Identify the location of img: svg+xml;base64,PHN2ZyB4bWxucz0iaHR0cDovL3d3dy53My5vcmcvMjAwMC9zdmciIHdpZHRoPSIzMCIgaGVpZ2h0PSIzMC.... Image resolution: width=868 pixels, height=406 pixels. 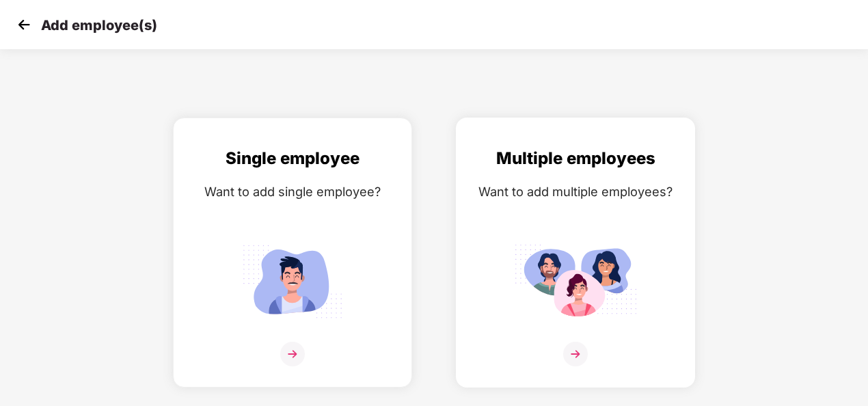
(24, 24).